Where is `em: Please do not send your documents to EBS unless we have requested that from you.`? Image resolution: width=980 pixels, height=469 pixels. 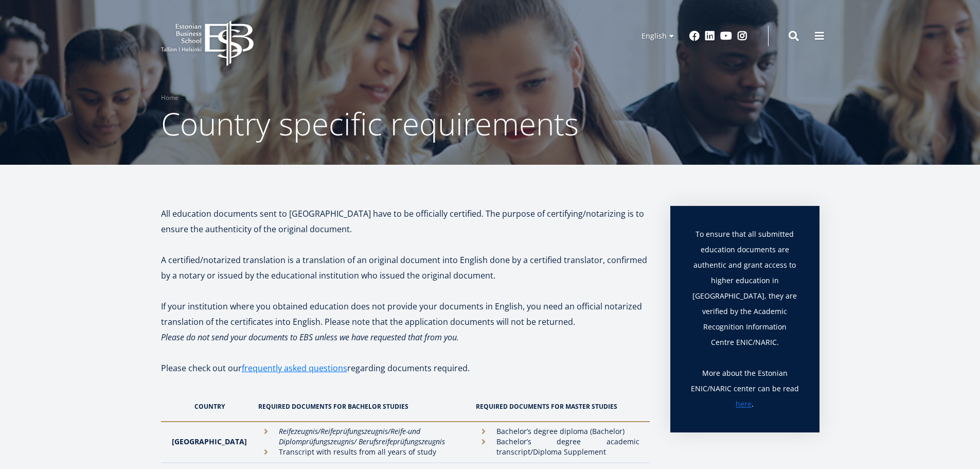 em: Please do not send your documents to EBS unless we have requested that from you. is located at coordinates (310, 337).